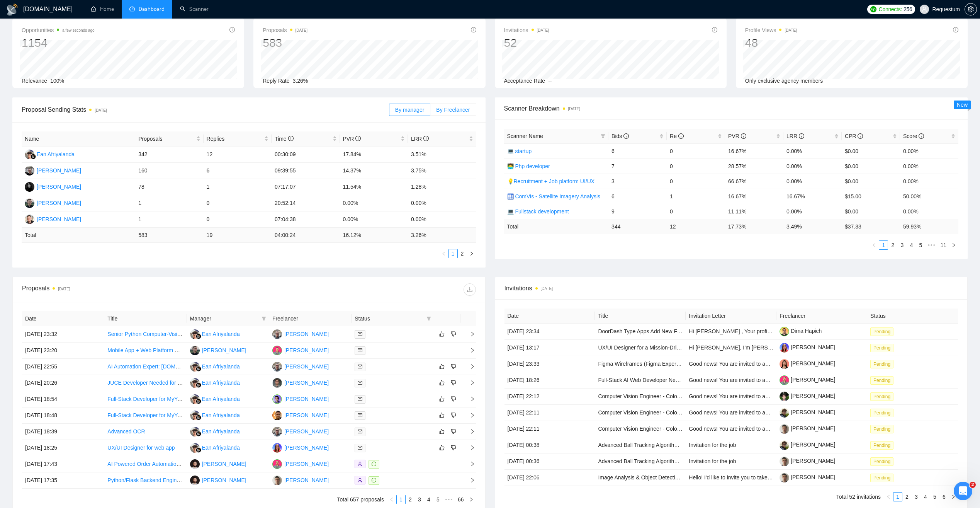 Image resolution: width=980 pixels, height=508 pixels. Describe the element at coordinates (453, 110) in the screenshot. I see `span: By Freelancer` at that location.